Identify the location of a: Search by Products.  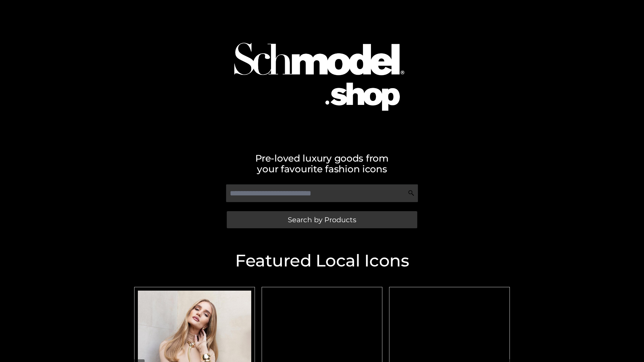
(322, 219).